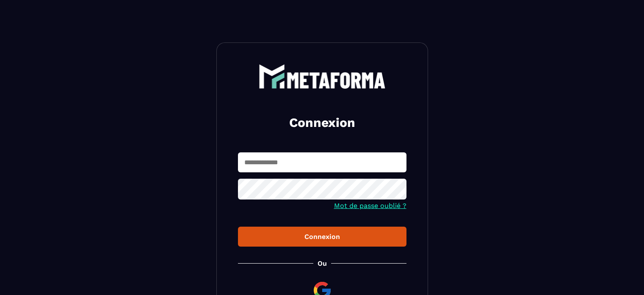 The width and height of the screenshot is (644, 295). I want to click on button: Connexion, so click(322, 236).